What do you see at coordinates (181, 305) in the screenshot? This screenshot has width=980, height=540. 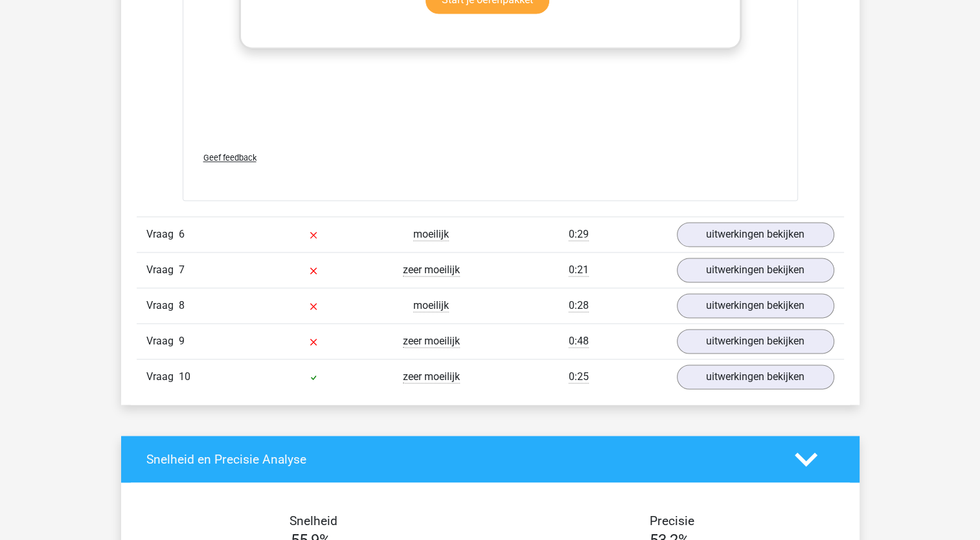 I see `span: 8` at bounding box center [181, 305].